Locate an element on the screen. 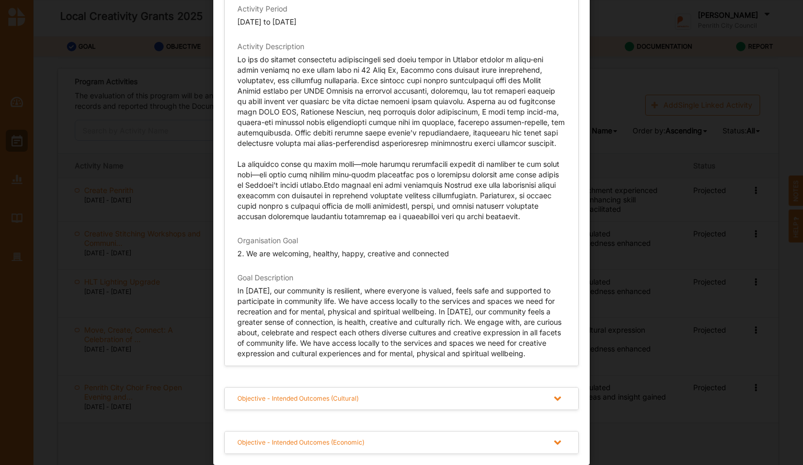 The image size is (803, 465). label: Objective - Intended Outcomes (Cultural) is located at coordinates (298, 398).